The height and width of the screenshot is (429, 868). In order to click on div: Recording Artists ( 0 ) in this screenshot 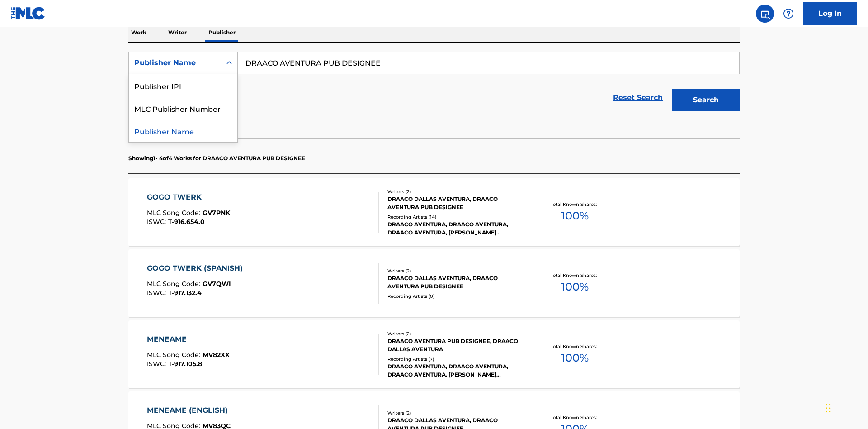, I will do `click(456, 295)`.